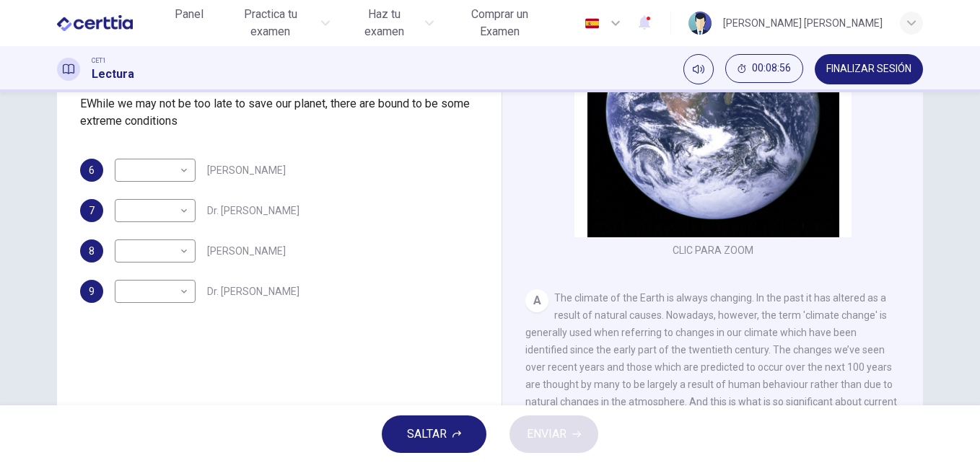  I want to click on span: E, so click(83, 103).